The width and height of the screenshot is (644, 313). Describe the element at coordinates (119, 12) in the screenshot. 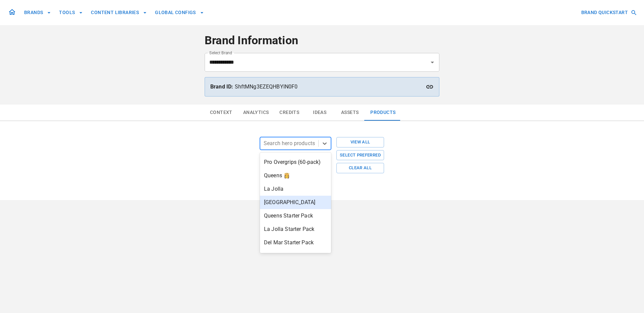

I see `button: CONTENT LIBRARIES` at that location.